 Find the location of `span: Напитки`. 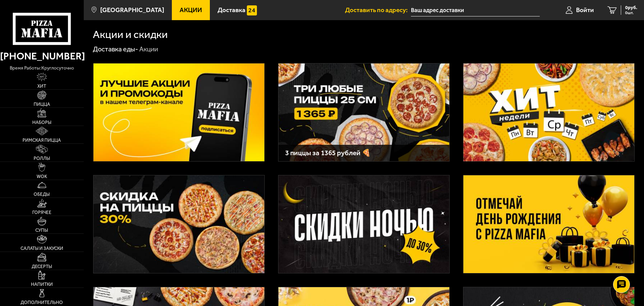

span: Напитки is located at coordinates (42, 284).